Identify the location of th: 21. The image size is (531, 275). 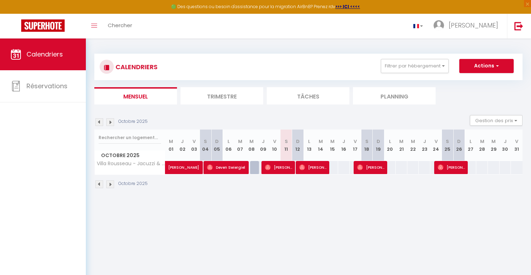
(401, 145).